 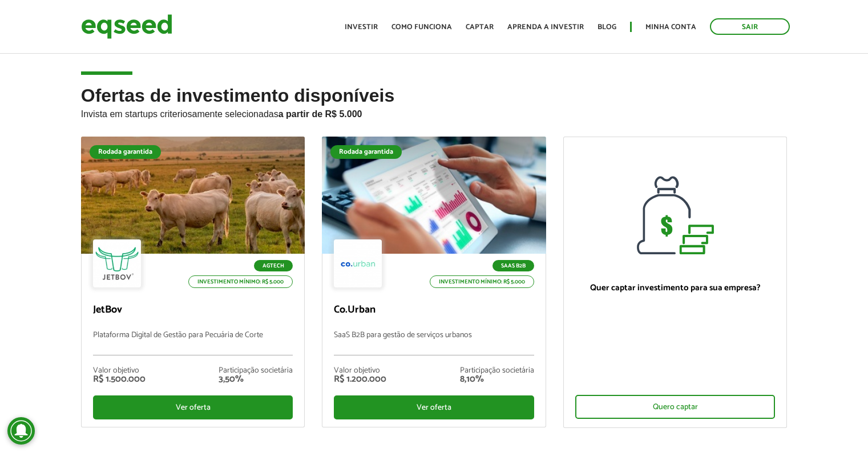 What do you see at coordinates (434, 113) in the screenshot?
I see `p: Invista em startups criteriosamente selecionadas` at bounding box center [434, 113].